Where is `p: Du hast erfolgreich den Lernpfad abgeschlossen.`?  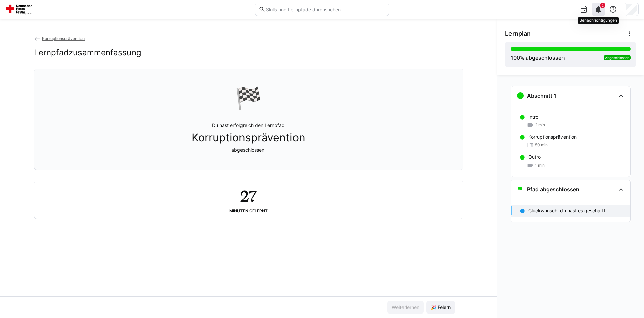 p: Du hast erfolgreich den Lernpfad abgeschlossen. is located at coordinates (248, 137).